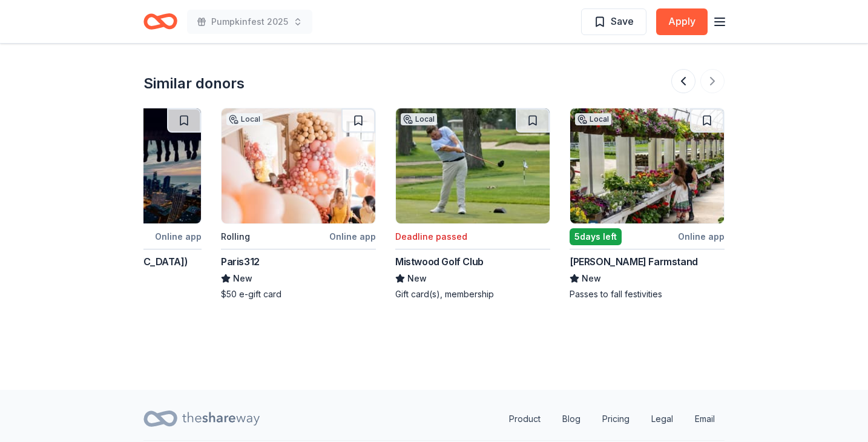 The width and height of the screenshot is (868, 442). Describe the element at coordinates (240, 262) in the screenshot. I see `div: Paris312` at that location.